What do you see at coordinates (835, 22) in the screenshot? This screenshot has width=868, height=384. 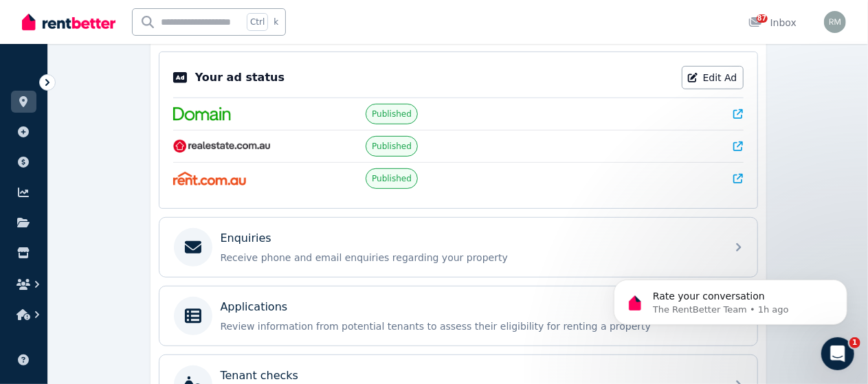 I see `img: Robert Muir` at bounding box center [835, 22].